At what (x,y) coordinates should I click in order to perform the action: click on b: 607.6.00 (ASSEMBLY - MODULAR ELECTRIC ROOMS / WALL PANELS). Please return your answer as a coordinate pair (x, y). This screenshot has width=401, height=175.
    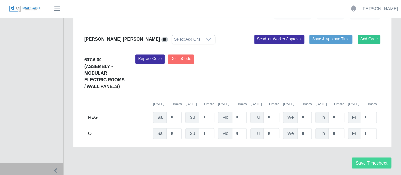
    Looking at the image, I should click on (104, 73).